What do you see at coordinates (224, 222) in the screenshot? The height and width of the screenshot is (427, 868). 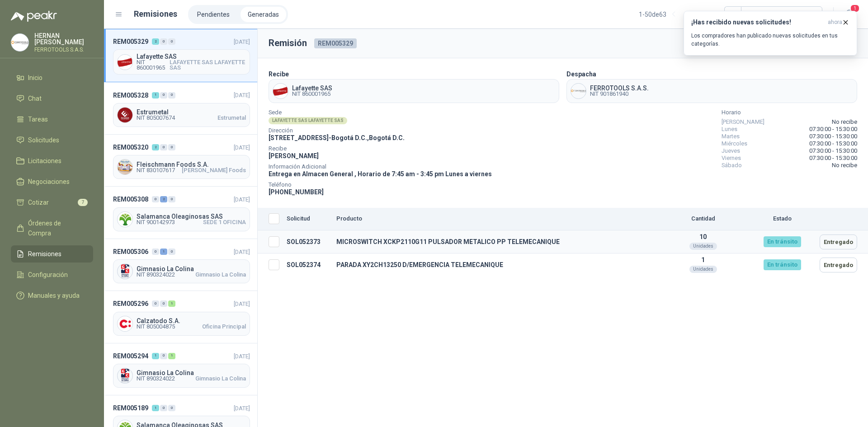 I see `span: SEDE 1 OFICINA` at bounding box center [224, 222].